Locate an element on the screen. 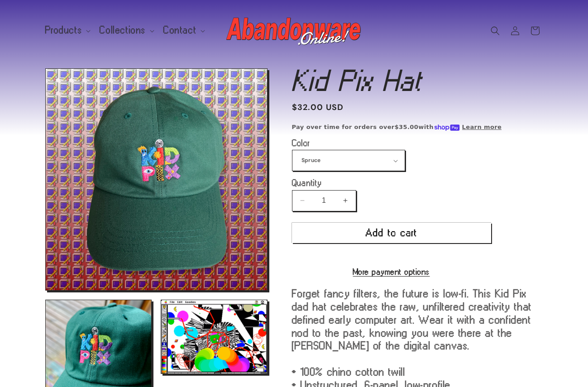 The image size is (588, 387). label: Quantity is located at coordinates (391, 183).